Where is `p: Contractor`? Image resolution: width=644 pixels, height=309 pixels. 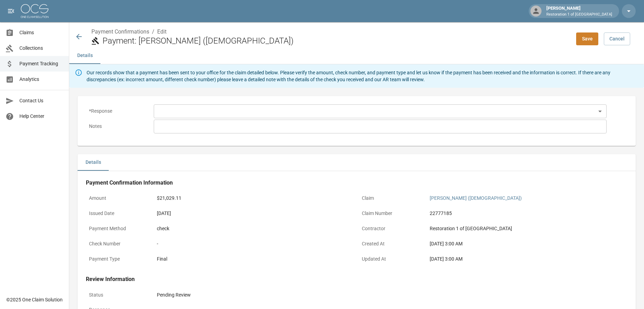 p: Contractor is located at coordinates (390, 229).